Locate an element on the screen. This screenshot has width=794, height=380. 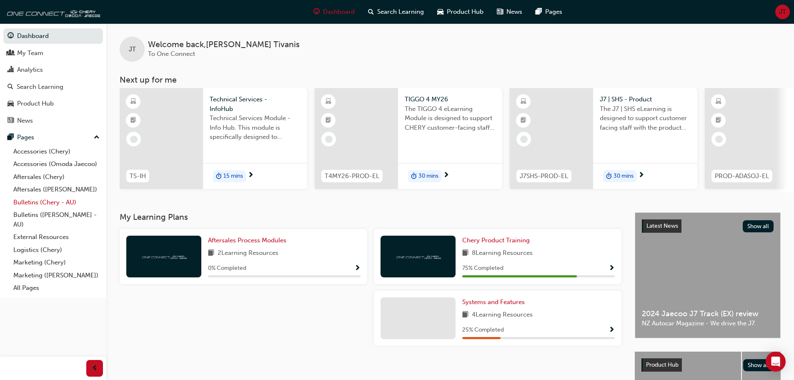
div: Search Learning is located at coordinates (40, 87).